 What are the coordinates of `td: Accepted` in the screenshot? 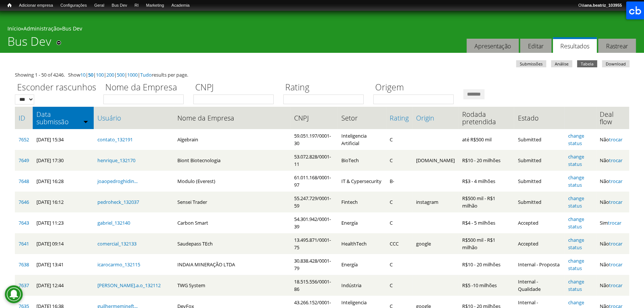 It's located at (539, 243).